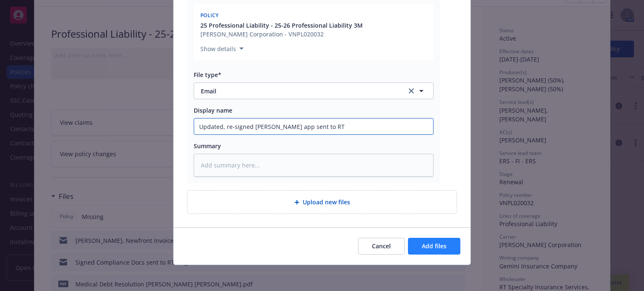 The width and height of the screenshot is (644, 291). I want to click on button: Cancel, so click(381, 246).